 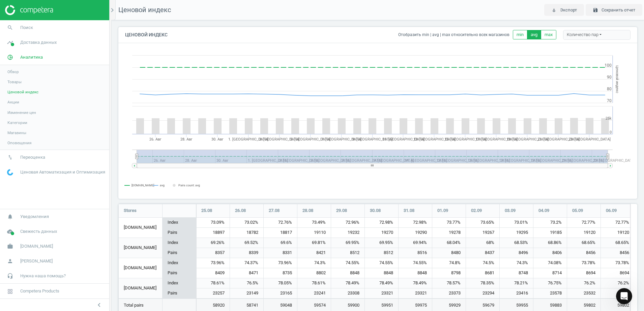 I want to click on span: Отобразить min | avg | max относительно всех магазинов, so click(x=455, y=35).